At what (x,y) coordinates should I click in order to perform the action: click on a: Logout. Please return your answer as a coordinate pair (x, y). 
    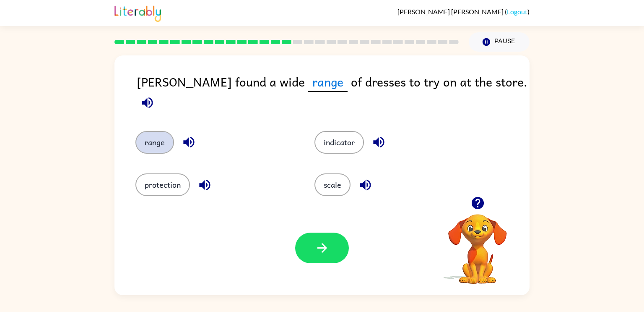
    Looking at the image, I should click on (517, 12).